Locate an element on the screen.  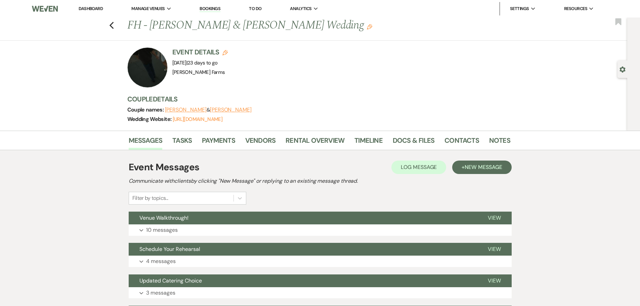
p: 3 messages is located at coordinates (161, 293).